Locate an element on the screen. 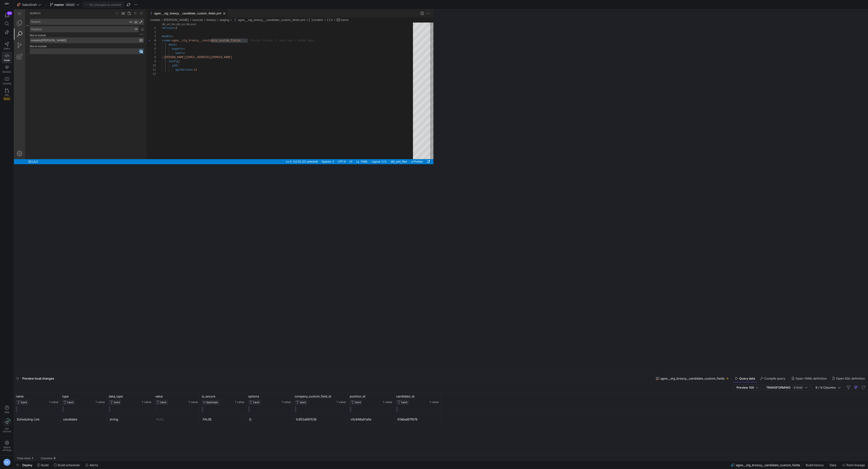 This screenshot has width=868, height=469. span: meta is located at coordinates (158, 36).